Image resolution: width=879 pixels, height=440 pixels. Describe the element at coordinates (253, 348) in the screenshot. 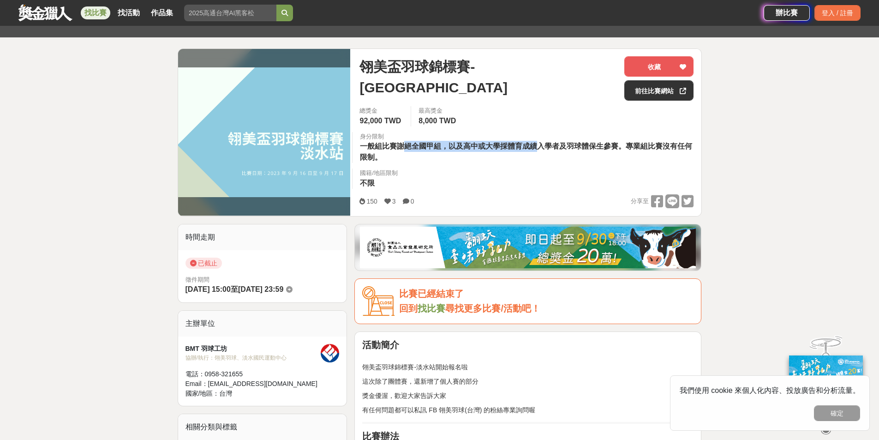

I see `div: BMT 羽球工坊` at that location.